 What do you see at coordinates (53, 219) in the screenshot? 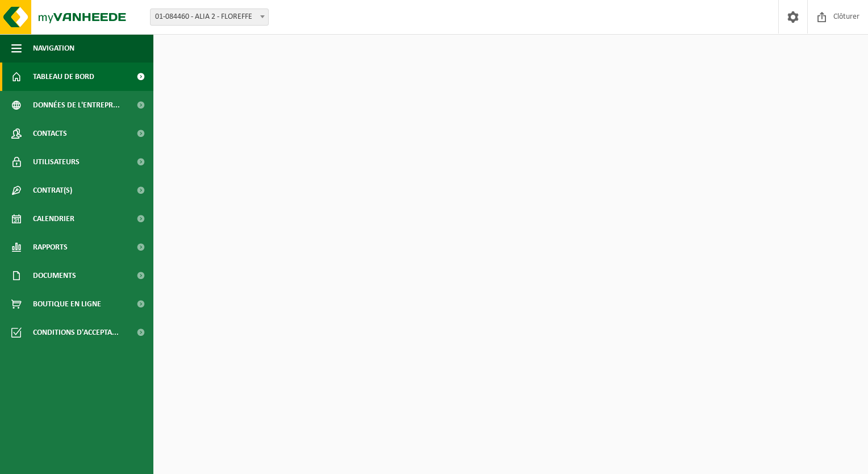
I see `span: Calendrier` at bounding box center [53, 219].